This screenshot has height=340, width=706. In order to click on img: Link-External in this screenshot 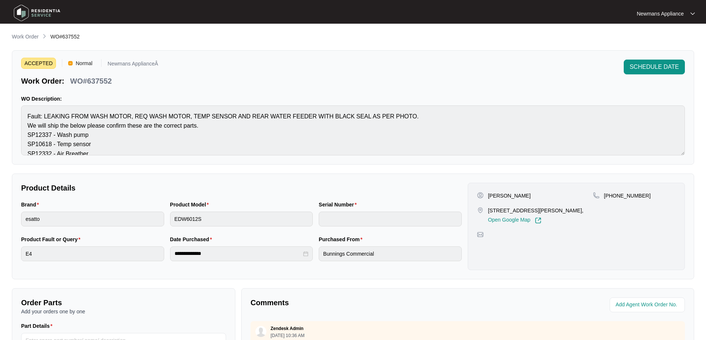, I will do `click(538, 221)`.